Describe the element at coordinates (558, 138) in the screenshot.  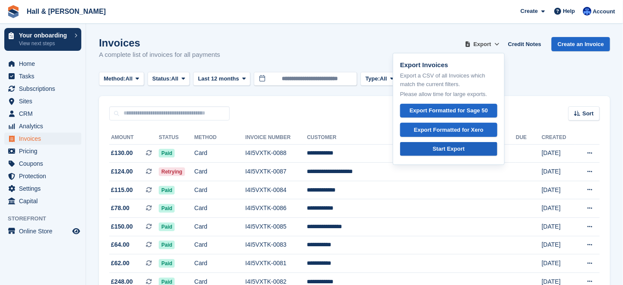
I see `th: Created` at that location.